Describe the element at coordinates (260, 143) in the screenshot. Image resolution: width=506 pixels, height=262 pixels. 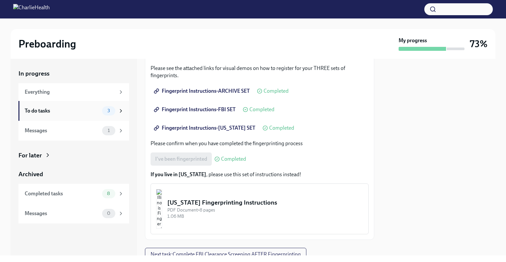
I see `p: Please confirm when you have completed the fingerprinting process` at that location.